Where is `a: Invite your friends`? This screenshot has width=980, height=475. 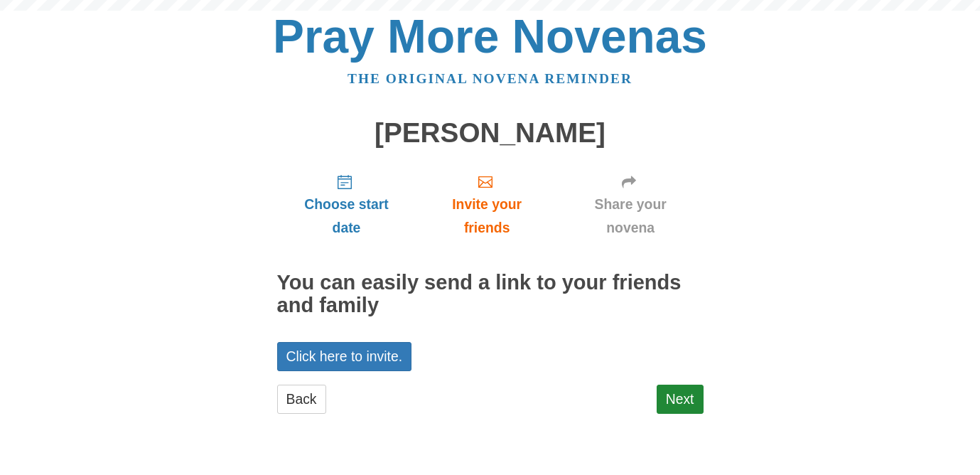 a: Invite your friends is located at coordinates (486, 204).